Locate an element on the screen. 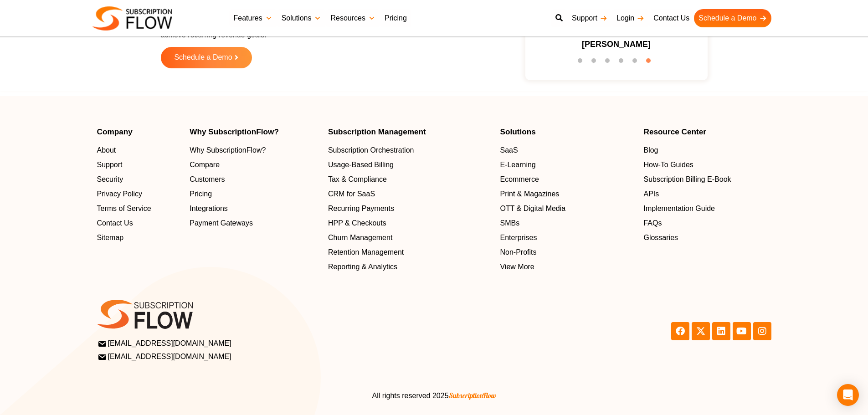 The image size is (868, 415). a: APIs is located at coordinates (707, 194).